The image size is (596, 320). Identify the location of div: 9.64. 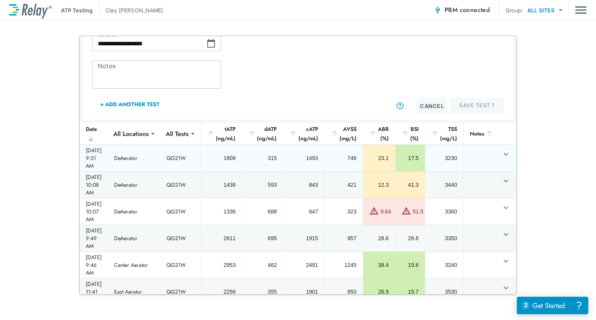
(385, 212).